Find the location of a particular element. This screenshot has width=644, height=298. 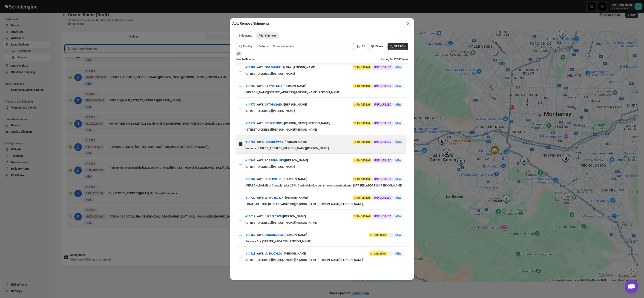

button: #11756 is located at coordinates (250, 142).